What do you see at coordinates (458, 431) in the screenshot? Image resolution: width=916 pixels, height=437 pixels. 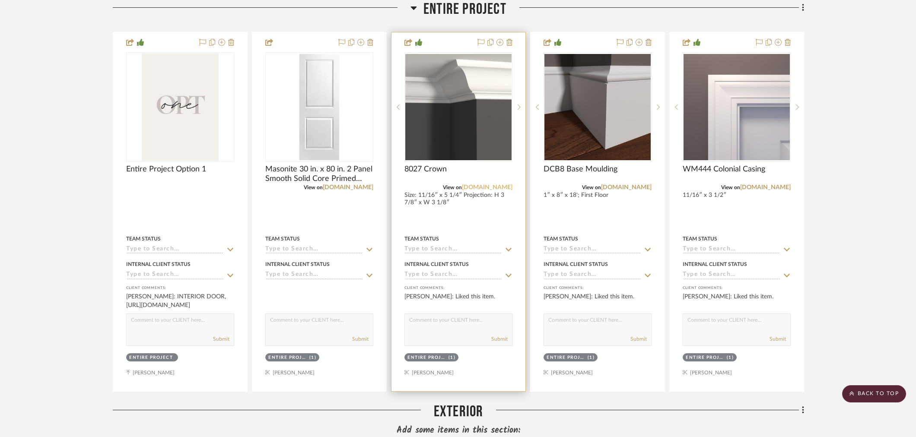 I see `div: Add some items in this section:` at bounding box center [458, 431].